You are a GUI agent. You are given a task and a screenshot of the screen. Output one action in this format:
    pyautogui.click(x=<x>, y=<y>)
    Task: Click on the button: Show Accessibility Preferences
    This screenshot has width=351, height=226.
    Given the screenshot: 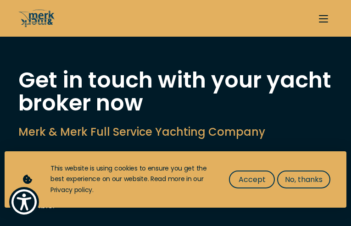 What is the action you would take?
    pyautogui.click(x=24, y=202)
    